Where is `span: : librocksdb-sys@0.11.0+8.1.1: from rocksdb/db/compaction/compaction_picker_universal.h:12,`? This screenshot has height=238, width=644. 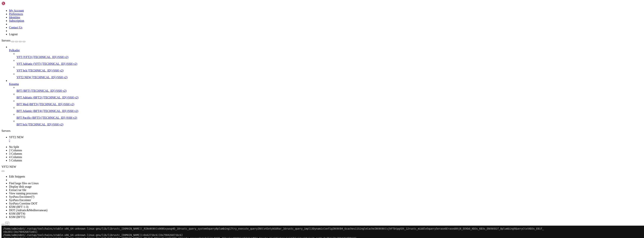 span: : librocksdb-sys@0.11.0+8.1.1: from rocksdb/db/compaction/compaction_picker_universal.h:12, is located at coordinates (93, 140).